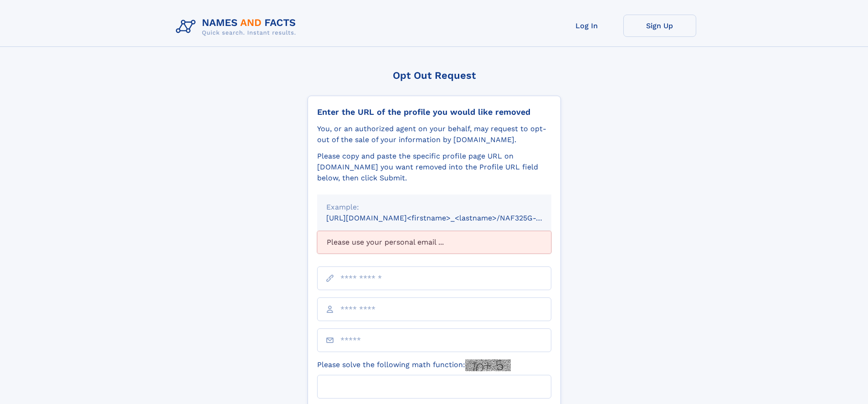 The width and height of the screenshot is (868, 404). I want to click on a: Sign Up, so click(659, 26).